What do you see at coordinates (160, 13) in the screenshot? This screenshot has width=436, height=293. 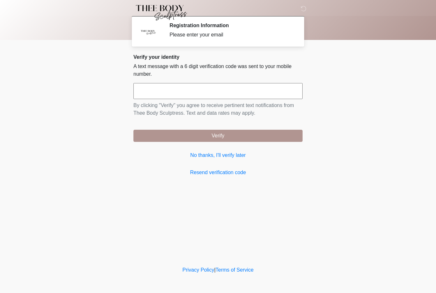 I see `img: Thee Body Sculptress Logo` at bounding box center [160, 13].